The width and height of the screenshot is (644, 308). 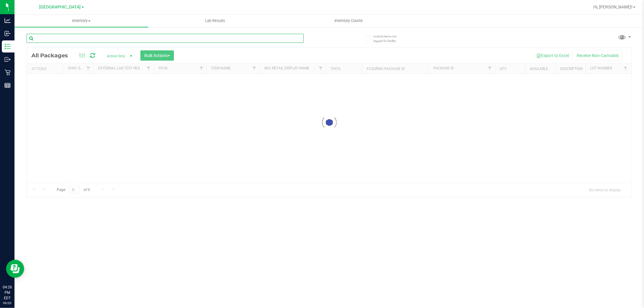 I want to click on inline-svg: Outbound, so click(x=8, y=59).